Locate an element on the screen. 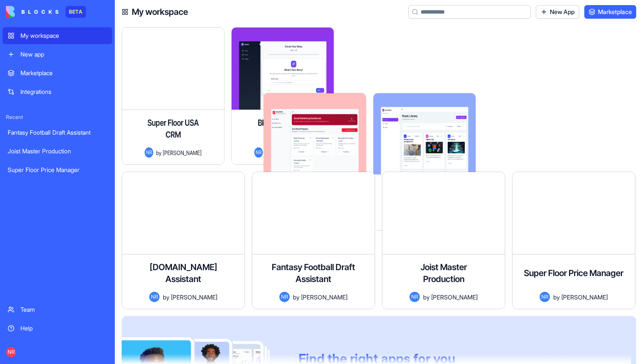 The image size is (643, 364). h4: Super Floor USA CRM is located at coordinates (172, 129).